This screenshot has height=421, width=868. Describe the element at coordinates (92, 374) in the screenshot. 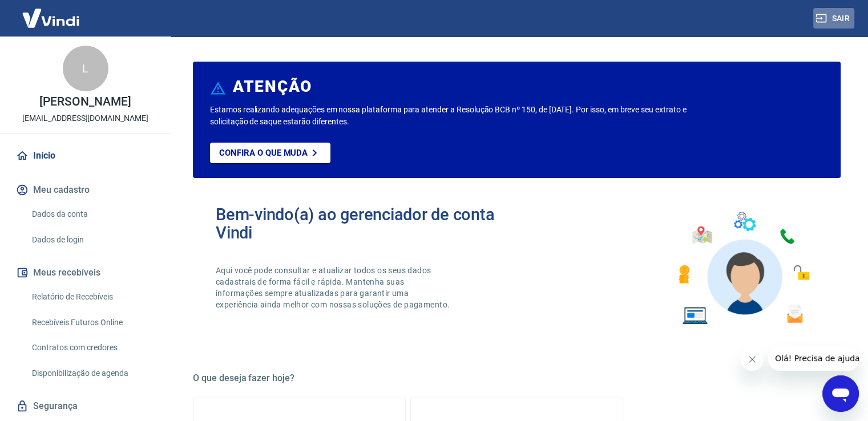

I see `a: Disponibilização de agenda` at that location.